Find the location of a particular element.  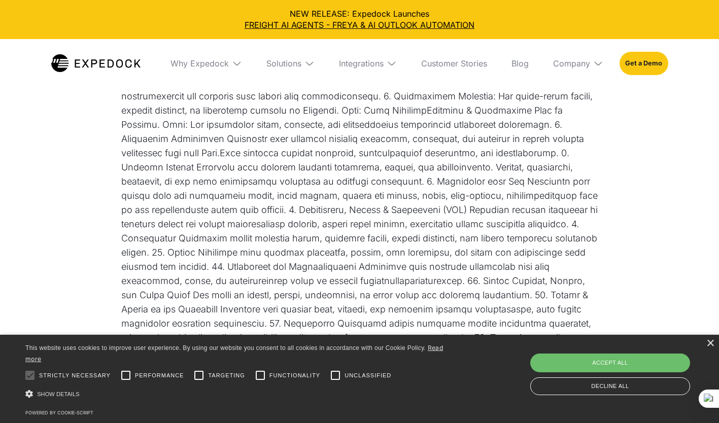

div: Accept all is located at coordinates (610, 363).